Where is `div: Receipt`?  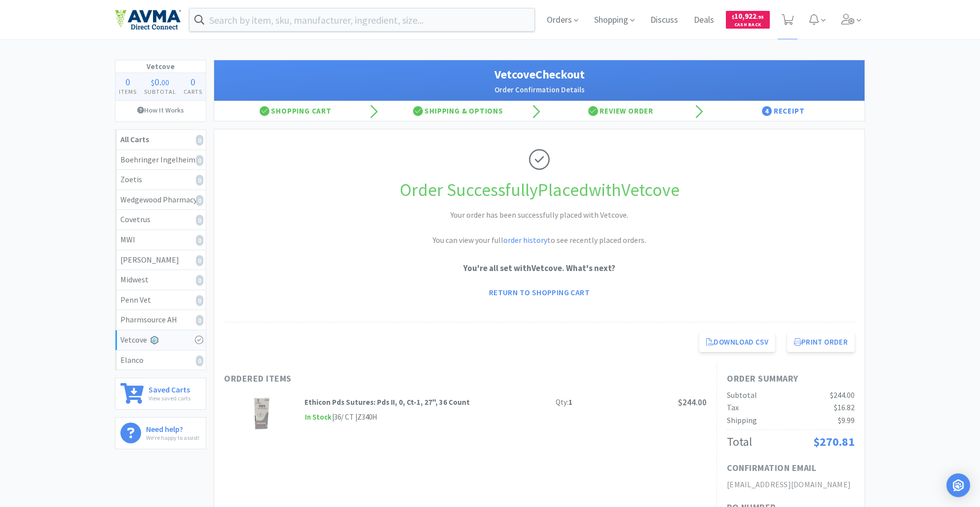
div: Receipt is located at coordinates (784, 112).